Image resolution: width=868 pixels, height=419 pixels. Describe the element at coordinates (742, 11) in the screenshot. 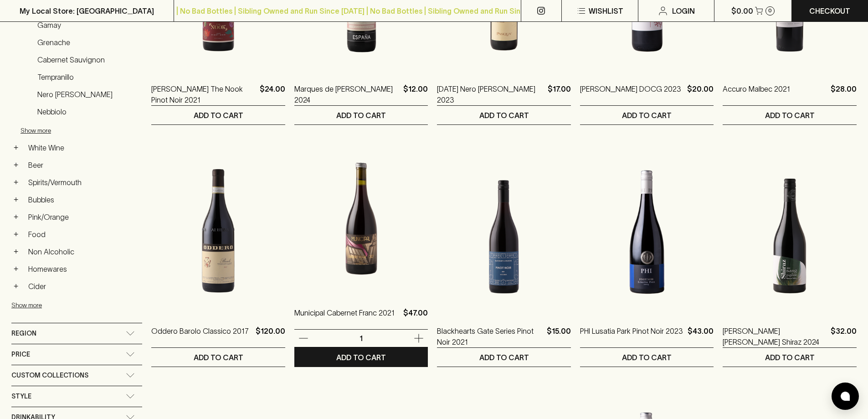

I see `p: $0.00` at that location.